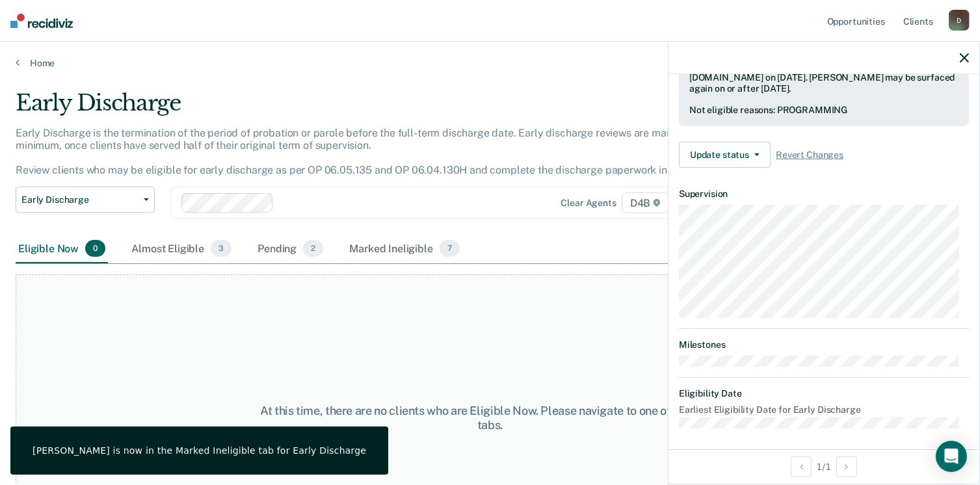 Image resolution: width=980 pixels, height=485 pixels. What do you see at coordinates (645, 203) in the screenshot?
I see `span: D4B` at bounding box center [645, 203].